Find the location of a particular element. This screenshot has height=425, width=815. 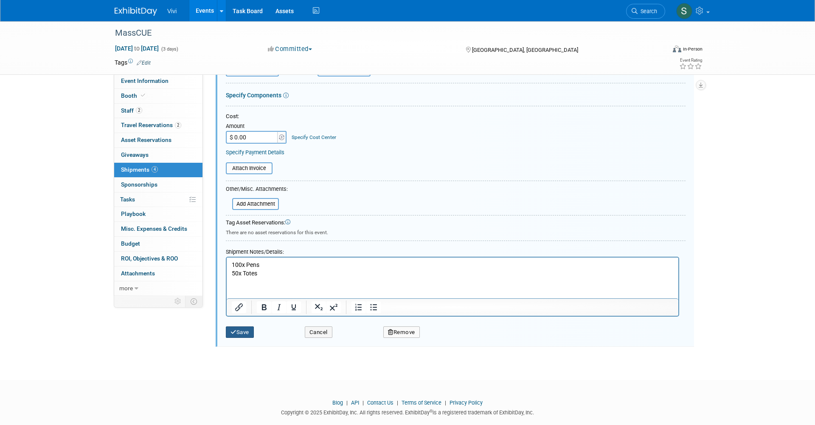

button: Committed is located at coordinates (290, 49).